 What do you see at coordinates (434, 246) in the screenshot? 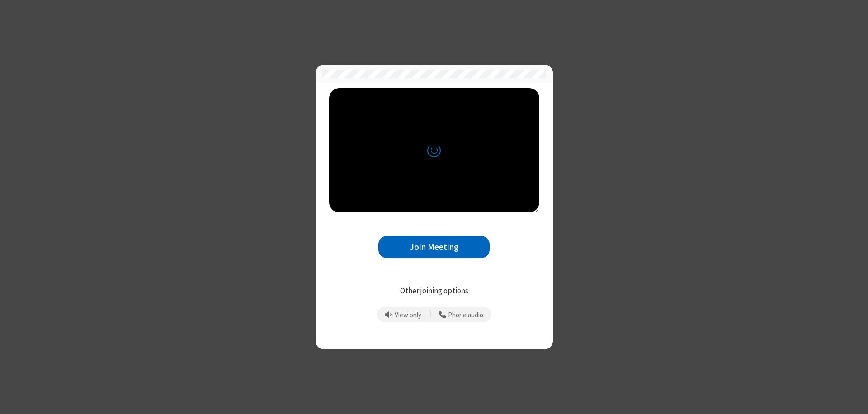
I see `button: Join Meeting` at bounding box center [434, 246].